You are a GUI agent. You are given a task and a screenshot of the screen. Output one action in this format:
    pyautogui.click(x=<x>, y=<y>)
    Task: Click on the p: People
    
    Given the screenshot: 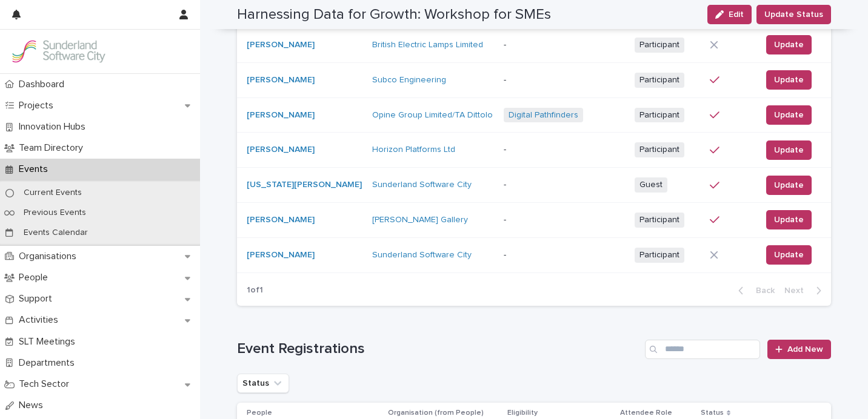 What is the action you would take?
    pyautogui.click(x=36, y=277)
    